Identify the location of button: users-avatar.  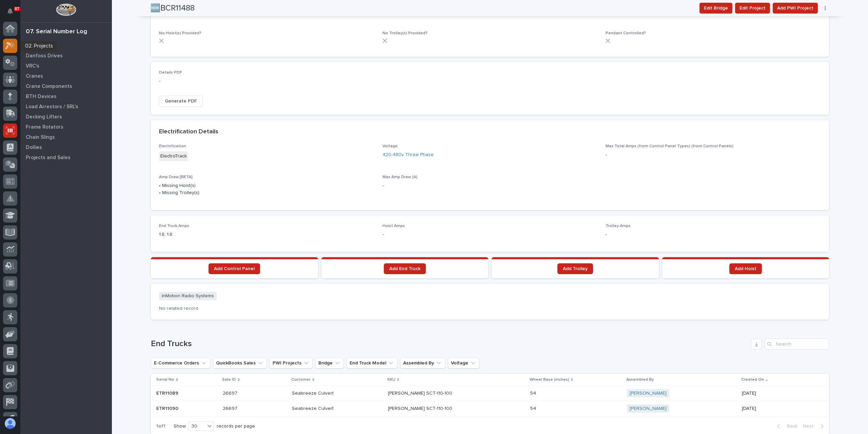
(10, 423).